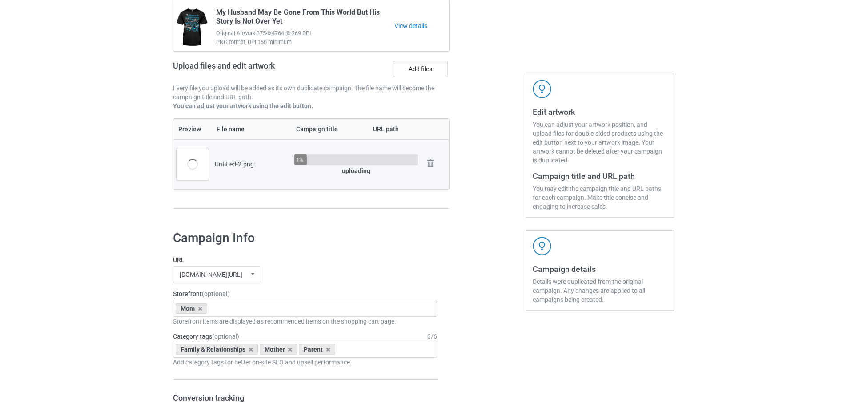 This screenshot has height=409, width=847. Describe the element at coordinates (600, 142) in the screenshot. I see `div: You can adjust your artwork position, and upload files for double-sided products using the edit b...` at that location.